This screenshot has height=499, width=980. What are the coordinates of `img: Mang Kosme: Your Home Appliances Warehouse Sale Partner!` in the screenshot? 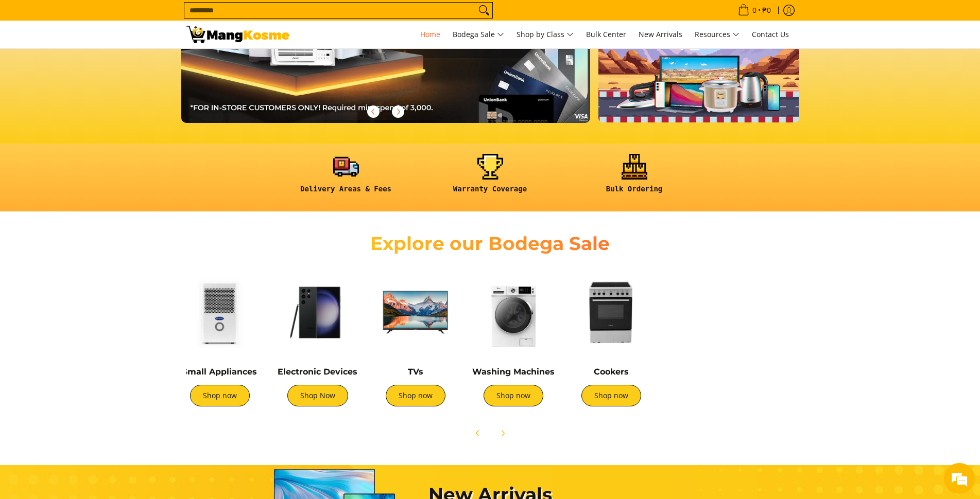 It's located at (238, 35).